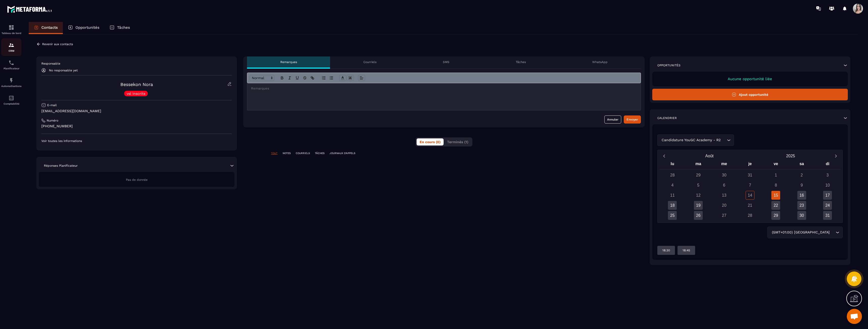  I want to click on button: Next month, so click(835, 156).